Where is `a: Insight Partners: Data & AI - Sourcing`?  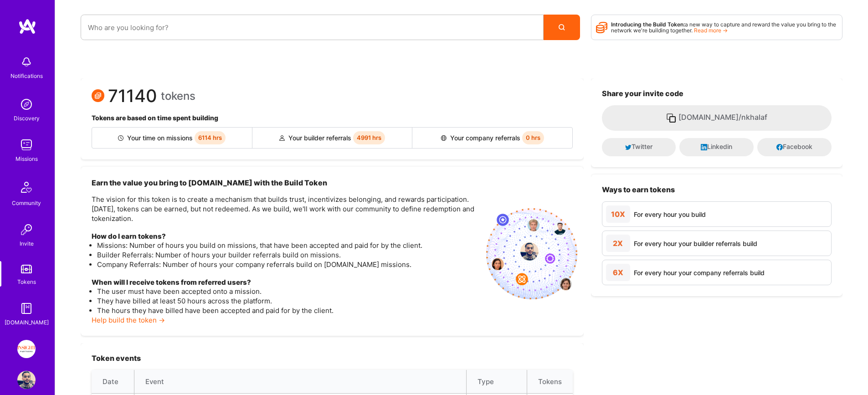
a: Insight Partners: Data & AI - Sourcing is located at coordinates (27, 349).